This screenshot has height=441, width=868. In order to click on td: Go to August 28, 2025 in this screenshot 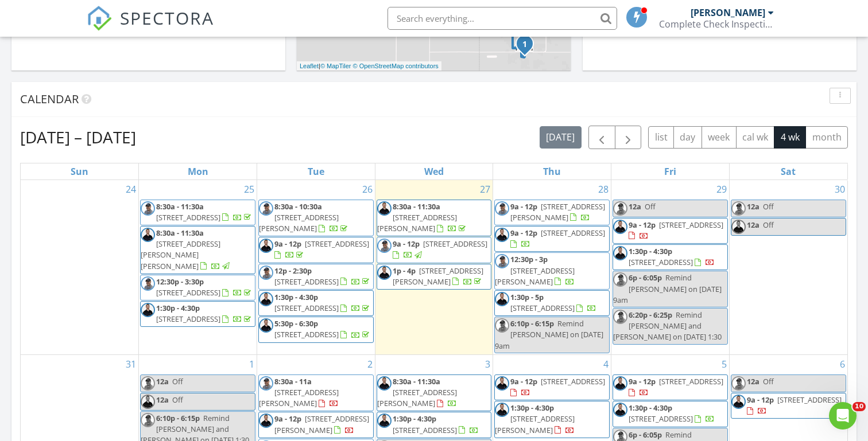, I will do `click(552, 268)`.